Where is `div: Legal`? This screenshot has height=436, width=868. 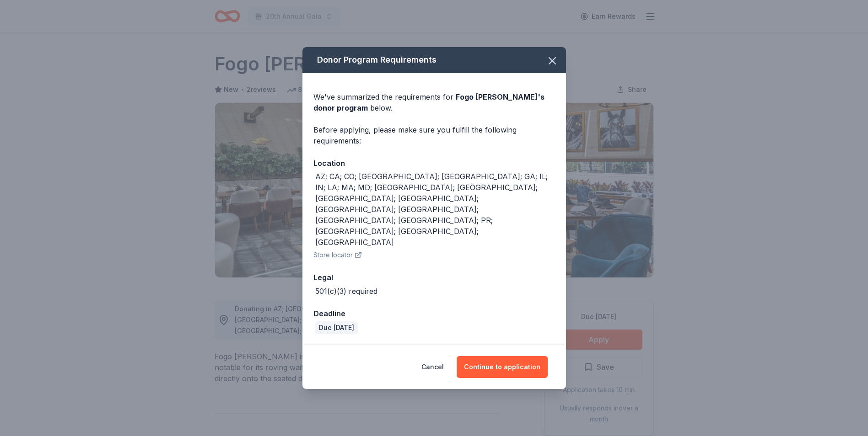
div: Legal is located at coordinates (434, 277).